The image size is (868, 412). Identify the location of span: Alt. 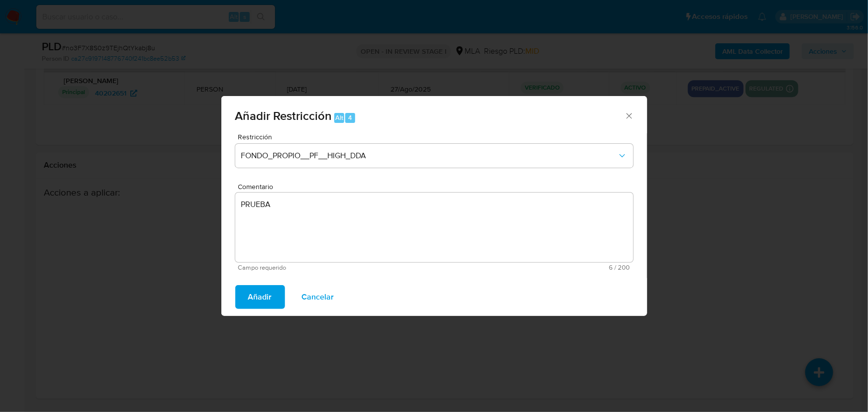
(339, 117).